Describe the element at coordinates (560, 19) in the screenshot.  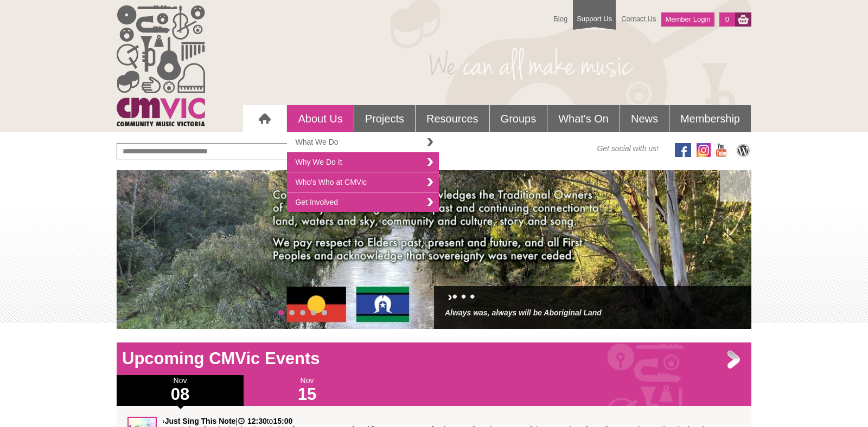
I see `a: Blog` at that location.